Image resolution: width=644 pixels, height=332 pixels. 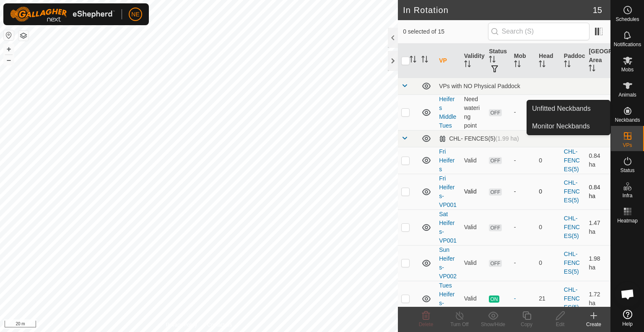 What do you see at coordinates (448, 61) in the screenshot?
I see `th: VP` at bounding box center [448, 61].